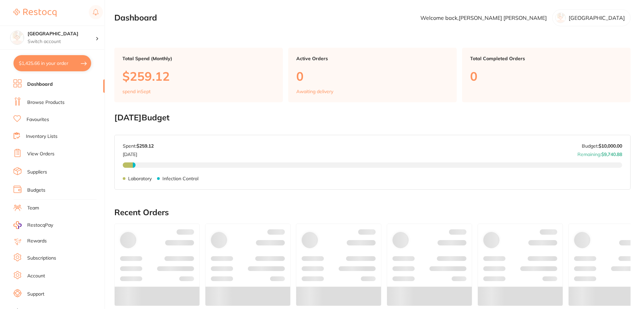 This screenshot has width=644, height=309. I want to click on p: $259.12, so click(199, 76).